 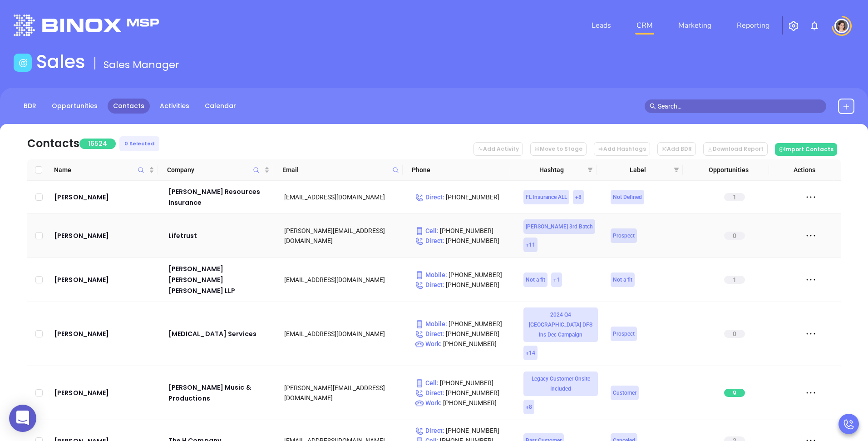 I want to click on a: Opportunities, so click(x=74, y=106).